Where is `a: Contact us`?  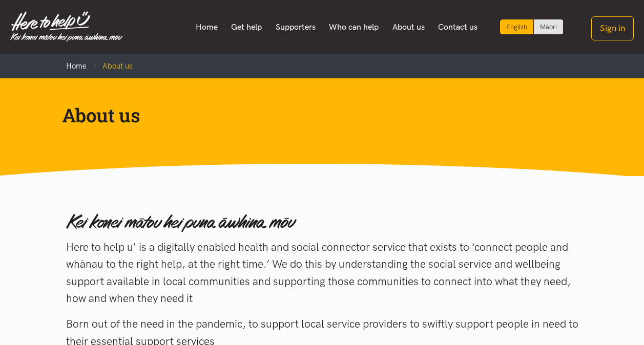 a: Contact us is located at coordinates (458, 27).